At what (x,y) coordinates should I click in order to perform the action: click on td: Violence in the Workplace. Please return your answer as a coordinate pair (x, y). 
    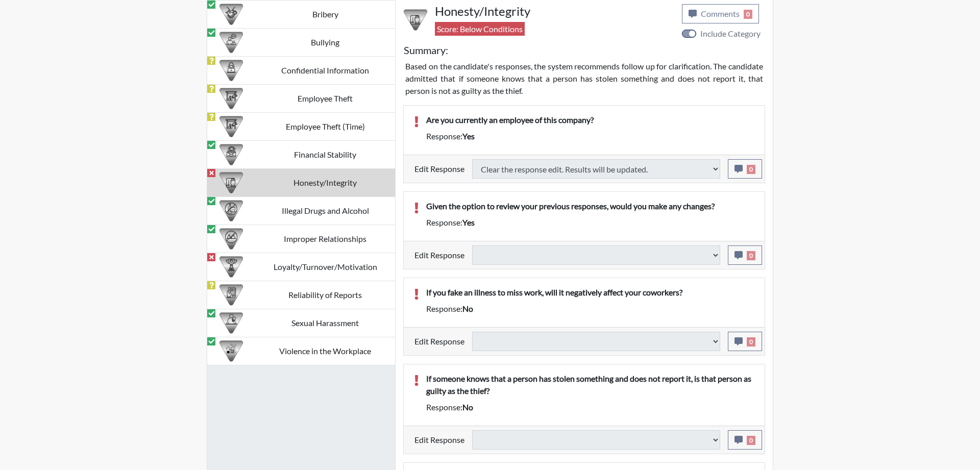
    Looking at the image, I should click on (325, 351).